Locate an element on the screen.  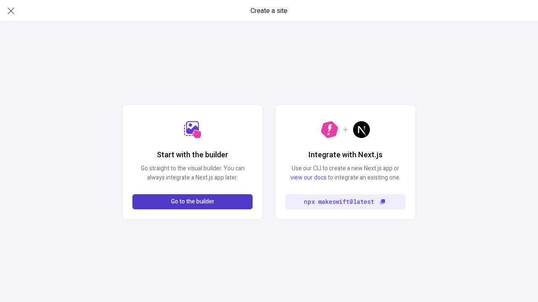
h2: Integrate with Next.js is located at coordinates (345, 155).